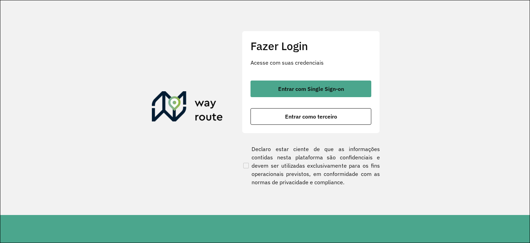  I want to click on label: Declaro estar ciente de que as informações contidas nesta plataforma são confidenciais e devem se..., so click(311, 165).